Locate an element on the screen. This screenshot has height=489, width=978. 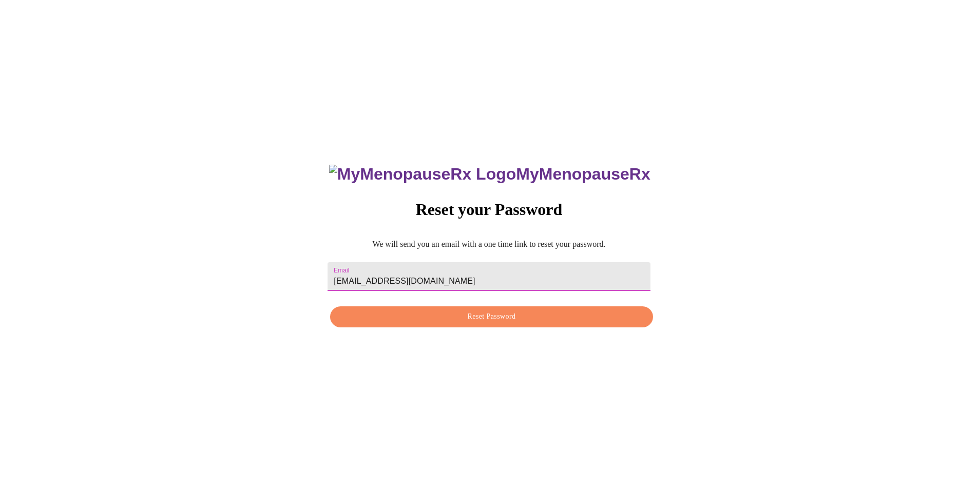
img: MyMenopauseRx Logo is located at coordinates (422, 174).